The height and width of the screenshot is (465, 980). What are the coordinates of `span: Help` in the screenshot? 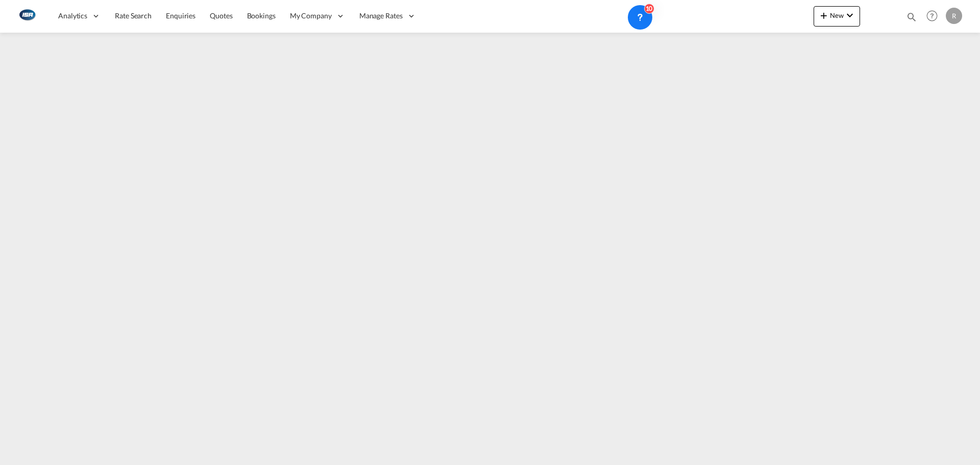 It's located at (932, 16).